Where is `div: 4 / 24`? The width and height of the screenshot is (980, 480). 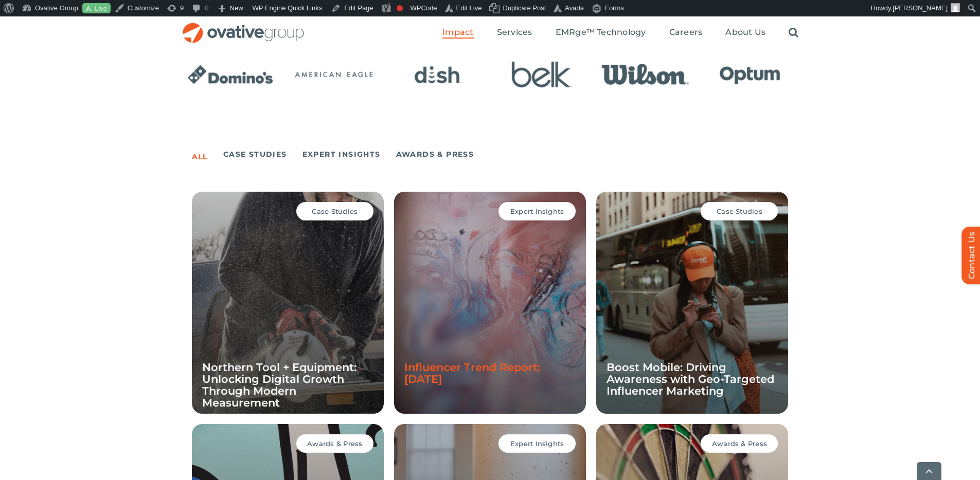 div: 4 / 24 is located at coordinates (542, 76).